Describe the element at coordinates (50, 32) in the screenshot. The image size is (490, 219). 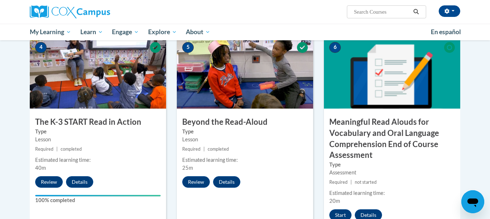
I see `a: My Learning` at that location.